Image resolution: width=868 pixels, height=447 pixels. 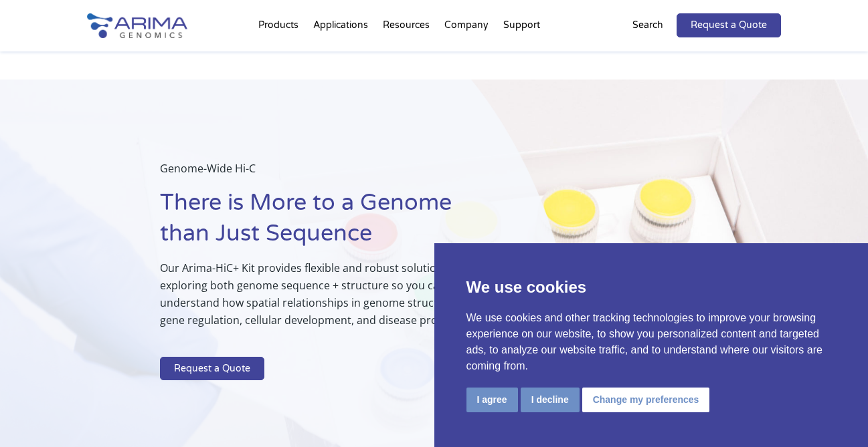 I want to click on p: We use cookies, so click(x=651, y=287).